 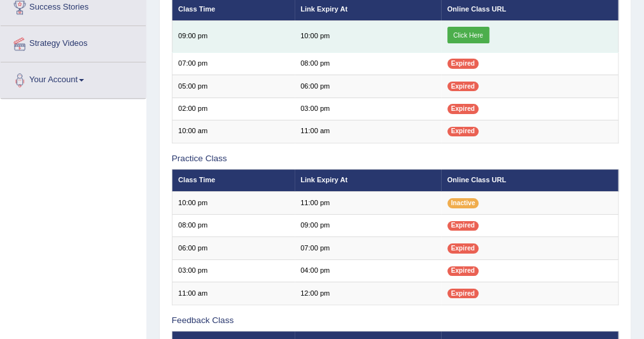 I want to click on h3: Feedback Class, so click(x=396, y=321).